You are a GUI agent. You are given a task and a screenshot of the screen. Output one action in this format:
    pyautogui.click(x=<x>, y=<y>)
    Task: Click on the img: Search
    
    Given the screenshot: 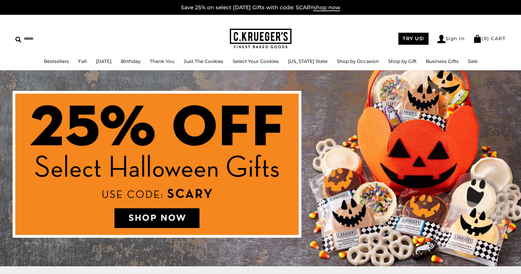 What is the action you would take?
    pyautogui.click(x=18, y=39)
    